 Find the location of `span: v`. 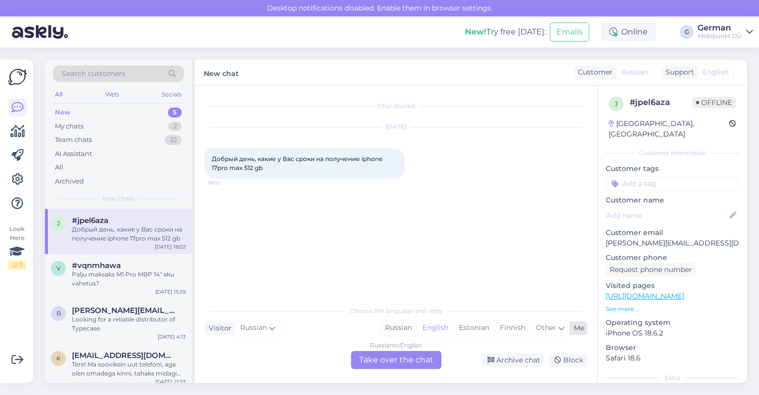

span: v is located at coordinates (58, 268).